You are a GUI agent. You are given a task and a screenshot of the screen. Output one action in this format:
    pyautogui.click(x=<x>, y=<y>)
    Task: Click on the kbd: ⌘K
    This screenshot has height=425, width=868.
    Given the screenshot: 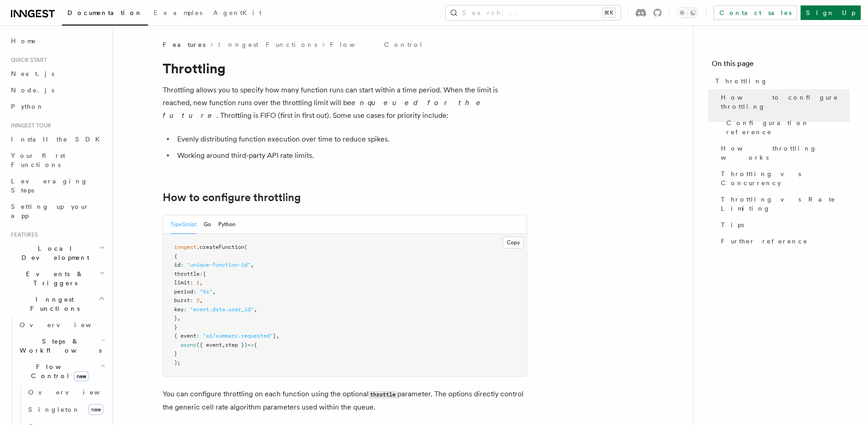 What is the action you would take?
    pyautogui.click(x=608, y=12)
    